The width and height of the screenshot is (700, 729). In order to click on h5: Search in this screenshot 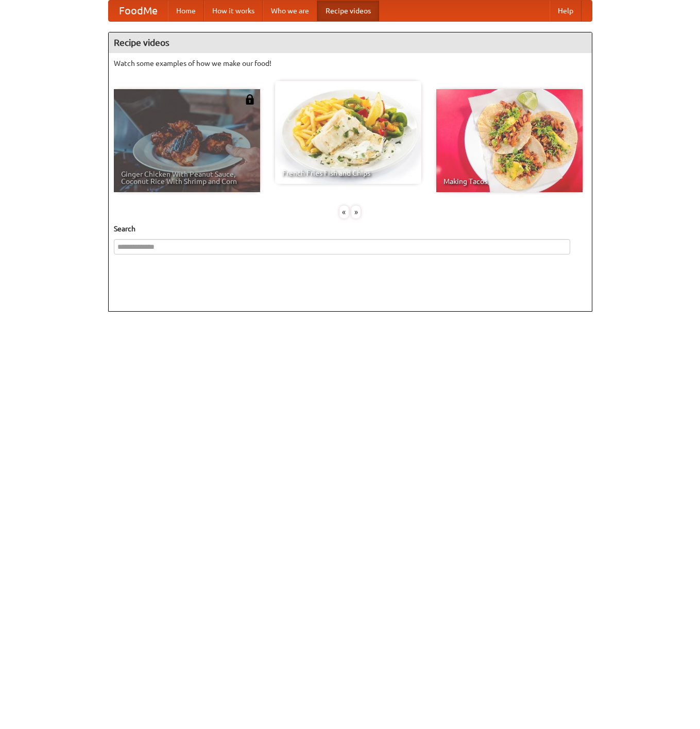, I will do `click(350, 228)`.